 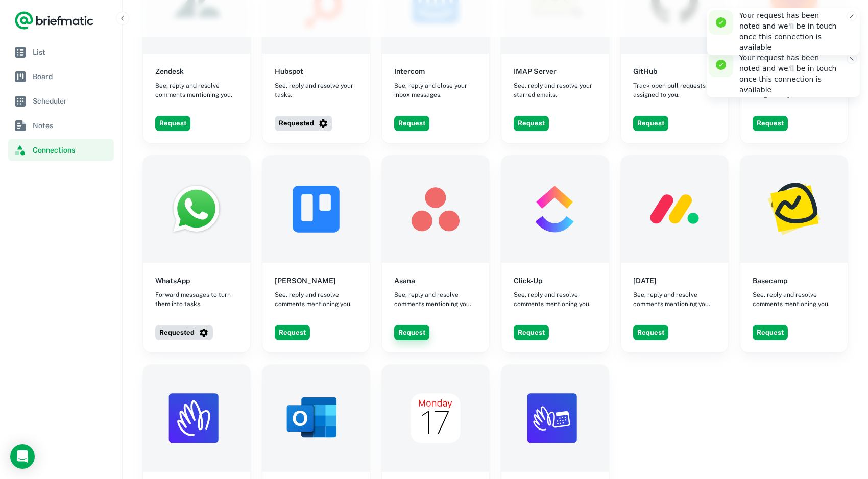 What do you see at coordinates (22, 457) in the screenshot?
I see `div: Open Intercom Messenger` at bounding box center [22, 457].